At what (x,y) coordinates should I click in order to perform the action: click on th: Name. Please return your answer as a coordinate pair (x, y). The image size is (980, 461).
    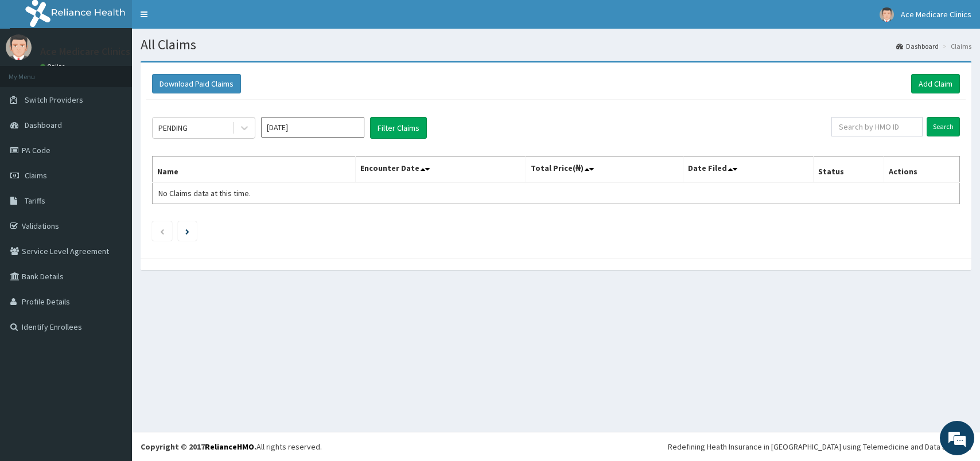
    Looking at the image, I should click on (254, 169).